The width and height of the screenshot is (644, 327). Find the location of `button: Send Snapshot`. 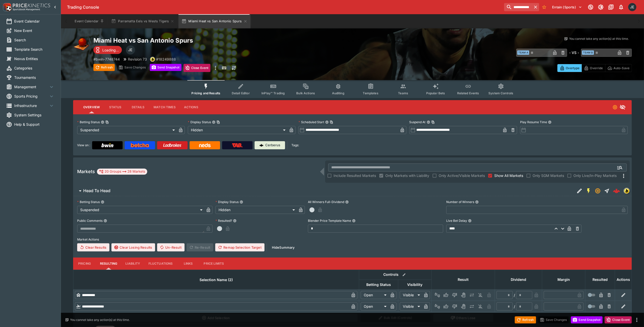

button: Send Snapshot is located at coordinates (166, 68).